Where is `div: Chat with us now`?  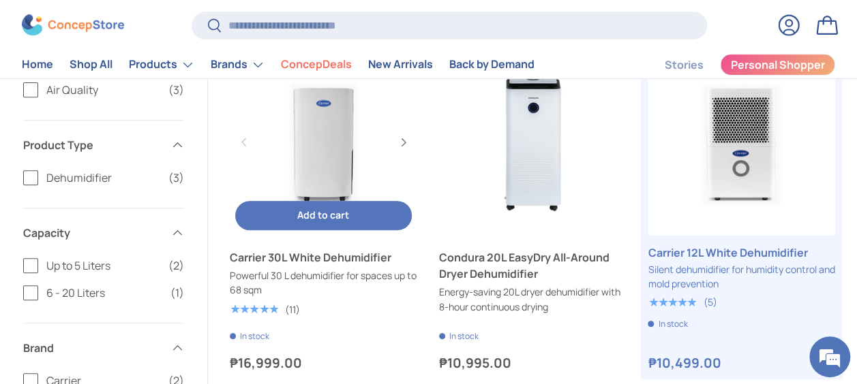 div: Chat with us now is located at coordinates (150, 85).